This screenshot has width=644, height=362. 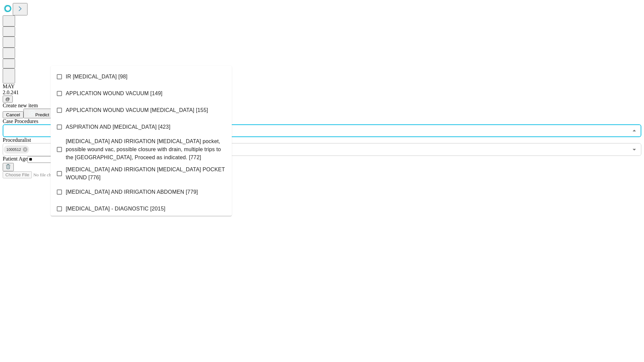 What do you see at coordinates (13, 150) in the screenshot?
I see `span: 1000512` at bounding box center [13, 150].